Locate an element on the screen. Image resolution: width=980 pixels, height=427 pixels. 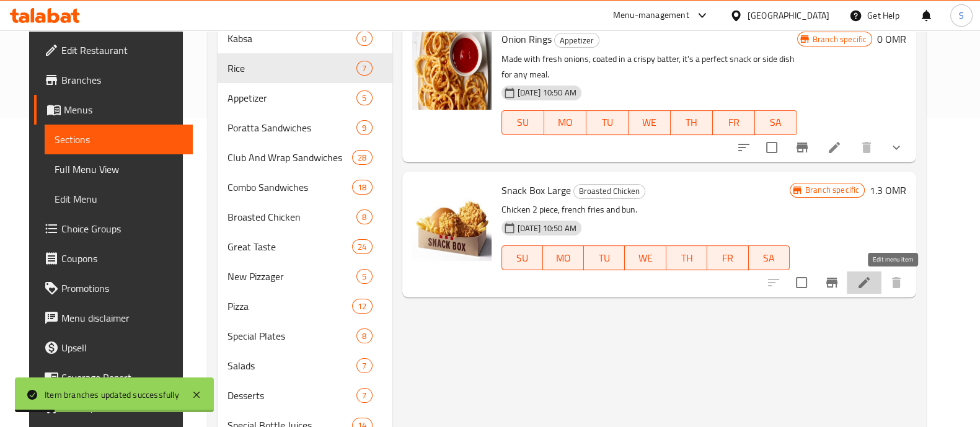
span: Desserts is located at coordinates (292, 395).